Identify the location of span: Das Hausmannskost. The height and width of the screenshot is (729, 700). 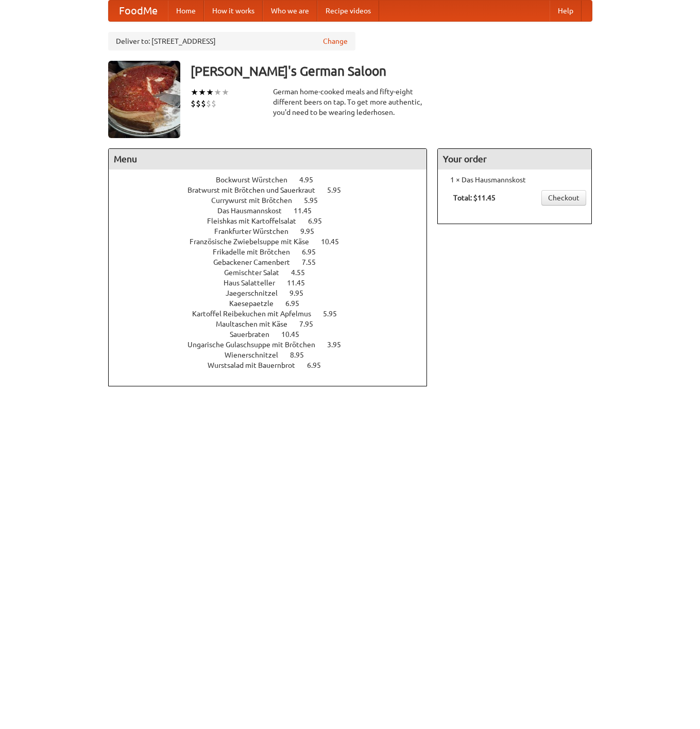
(255, 211).